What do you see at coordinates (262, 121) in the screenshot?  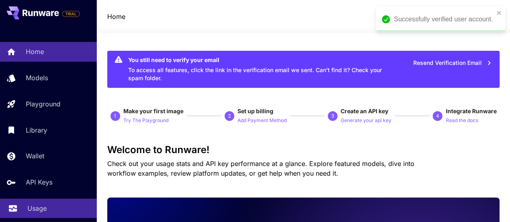 I see `p: Add Payment Method` at bounding box center [262, 121].